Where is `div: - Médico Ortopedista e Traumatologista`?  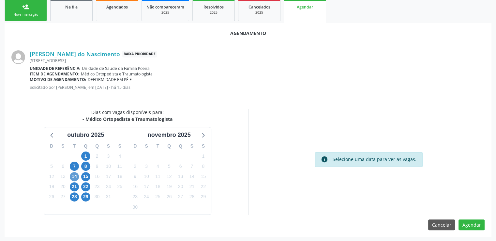 div: - Médico Ortopedista e Traumatologista is located at coordinates (128, 119).